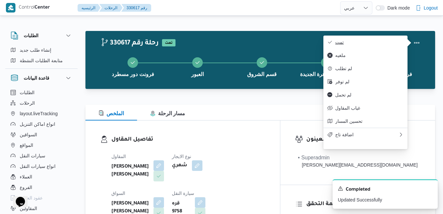 The image size is (443, 214). Describe the element at coordinates (197, 66) in the screenshot. I see `button: العبور` at that location.